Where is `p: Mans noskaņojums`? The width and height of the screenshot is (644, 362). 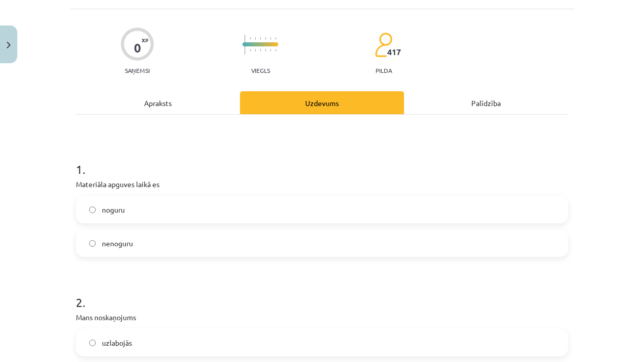 p: Mans noskaņojums is located at coordinates (322, 317).